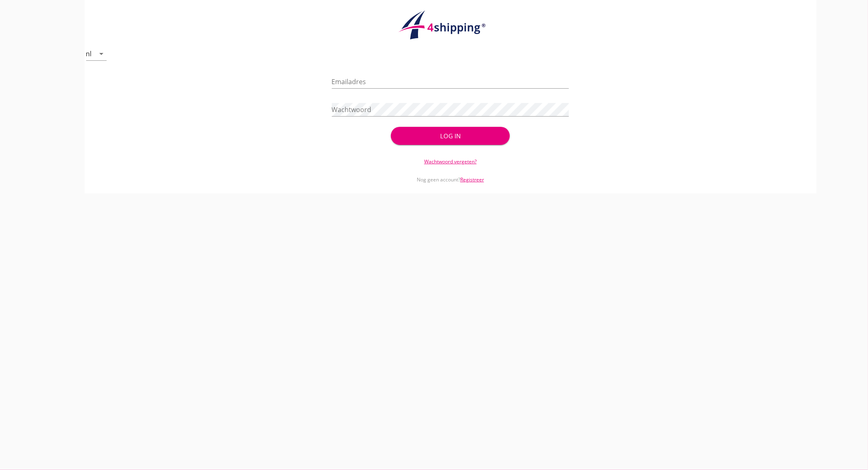 The height and width of the screenshot is (470, 868). What do you see at coordinates (450, 161) in the screenshot?
I see `a: Wachtwoord vergeten?` at bounding box center [450, 161].